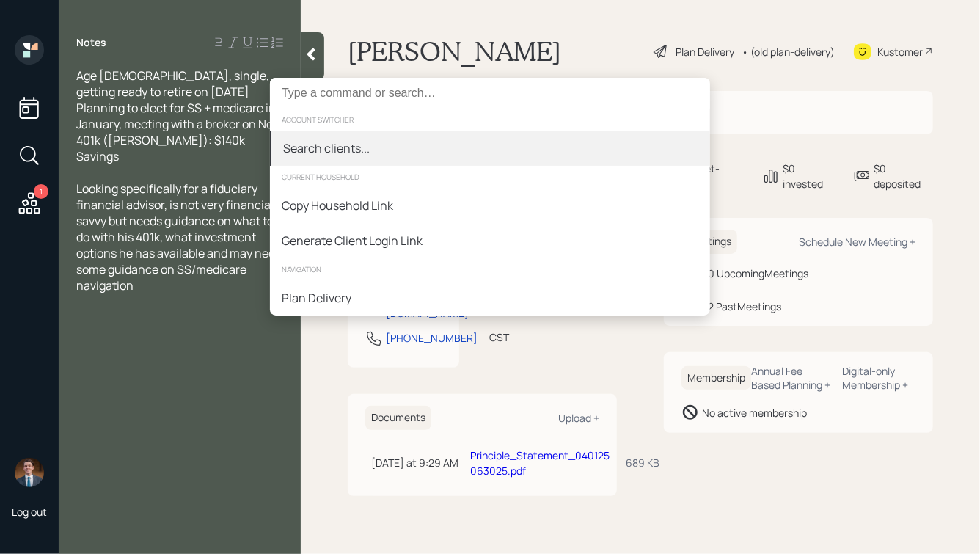 The height and width of the screenshot is (554, 980). What do you see at coordinates (490, 269) in the screenshot?
I see `div: navigation` at bounding box center [490, 269].